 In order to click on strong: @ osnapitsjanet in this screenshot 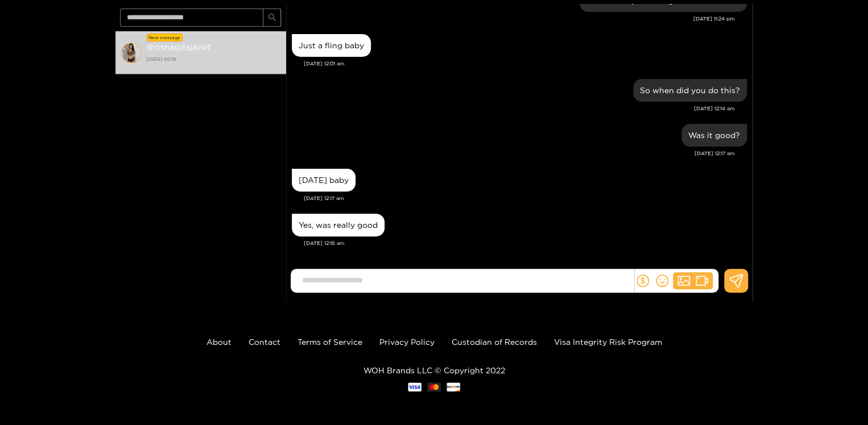, I will do `click(179, 46)`.